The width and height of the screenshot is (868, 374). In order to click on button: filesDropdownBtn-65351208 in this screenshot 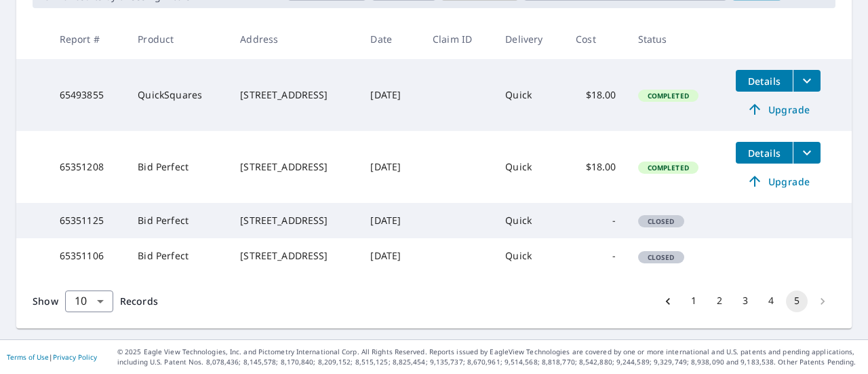, I will do `click(806, 153)`.